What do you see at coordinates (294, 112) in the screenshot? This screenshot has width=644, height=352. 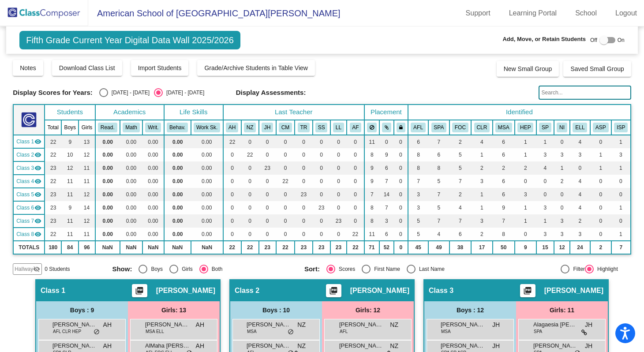 I see `th: Last Teacher` at bounding box center [294, 112].